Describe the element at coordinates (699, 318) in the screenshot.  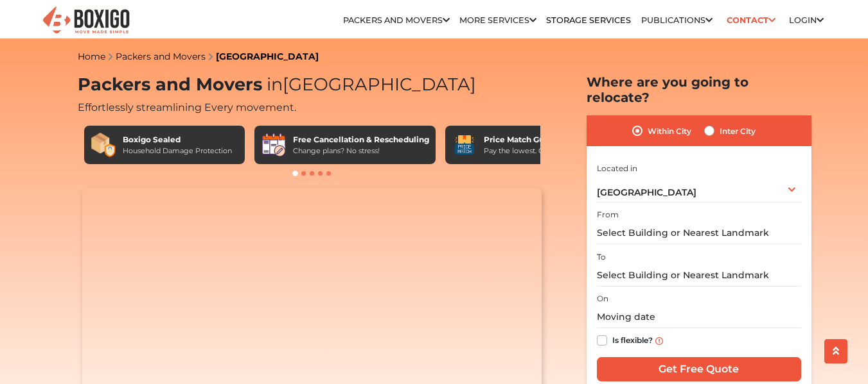
I see `input: Moving date` at that location.